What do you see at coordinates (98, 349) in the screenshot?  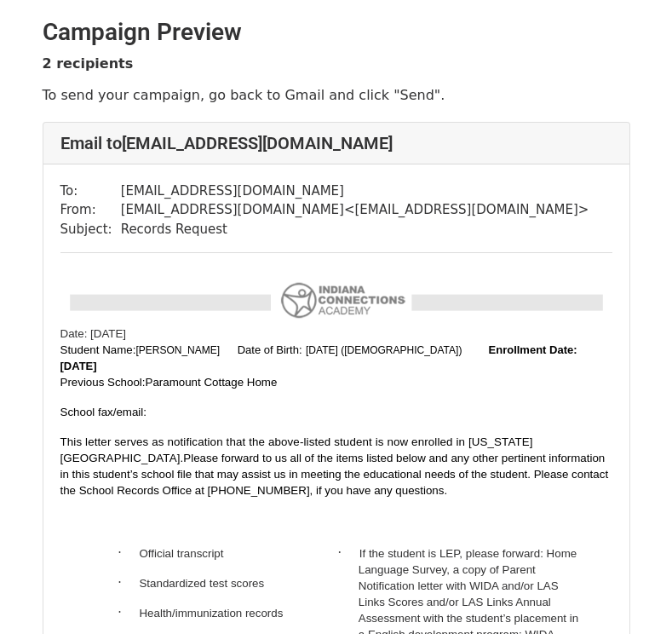 I see `span: Student Name:` at bounding box center [98, 349].